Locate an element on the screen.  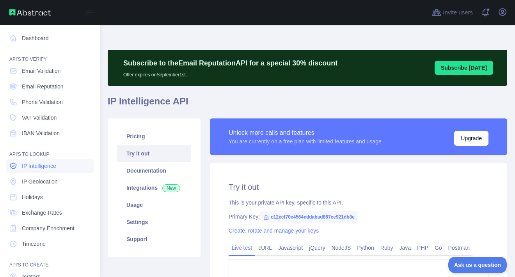
a: Ruby is located at coordinates (386, 248).